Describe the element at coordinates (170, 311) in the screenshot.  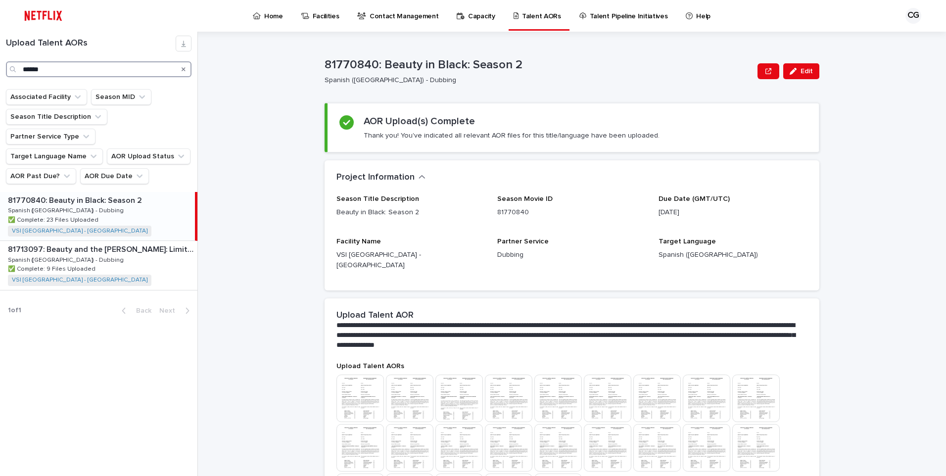
I see `span: Next` at that location.